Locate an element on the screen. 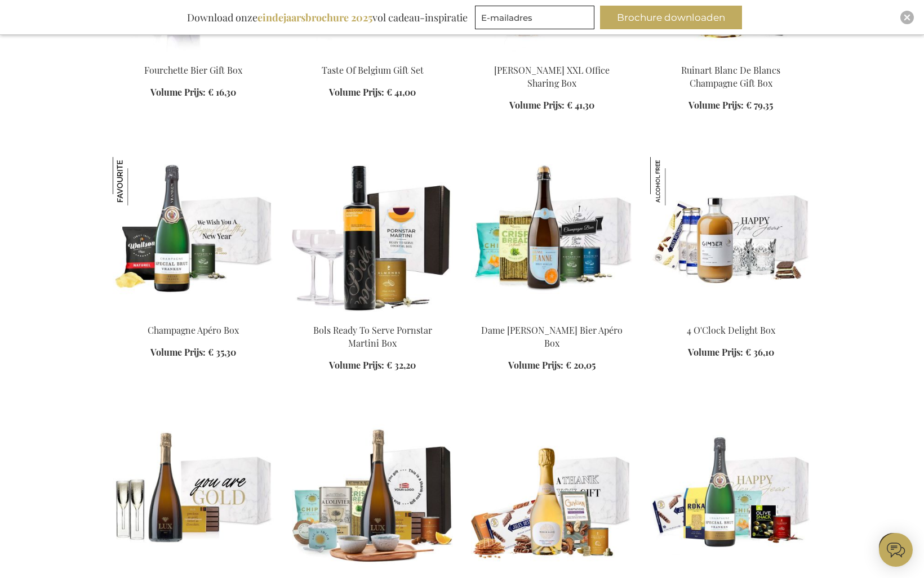  img: Sweet Treats Box - French Bloom Le Blanc Small is located at coordinates (552, 496).